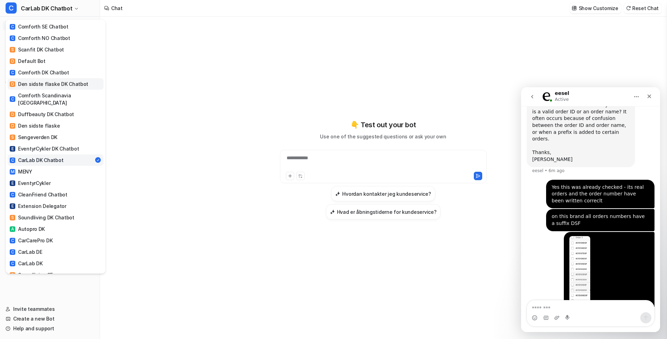 The width and height of the screenshot is (667, 339). I want to click on div: CarCarePro DK, so click(31, 240).